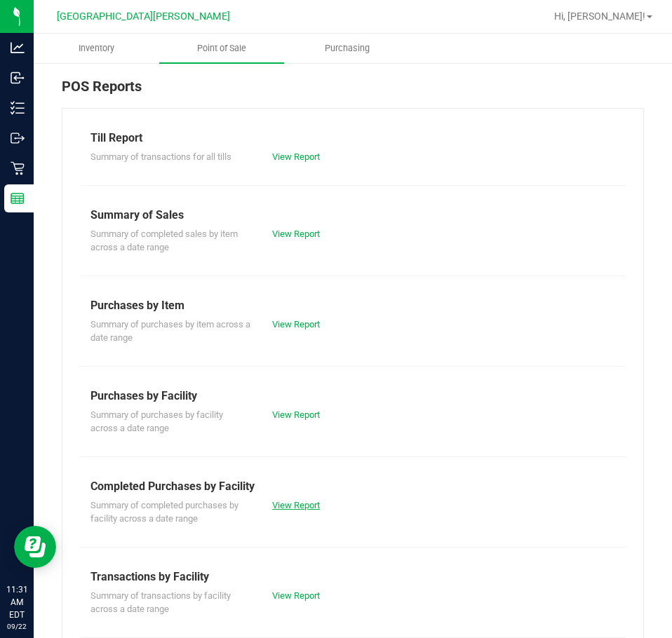 This screenshot has width=672, height=638. I want to click on a: Point of Sale, so click(222, 48).